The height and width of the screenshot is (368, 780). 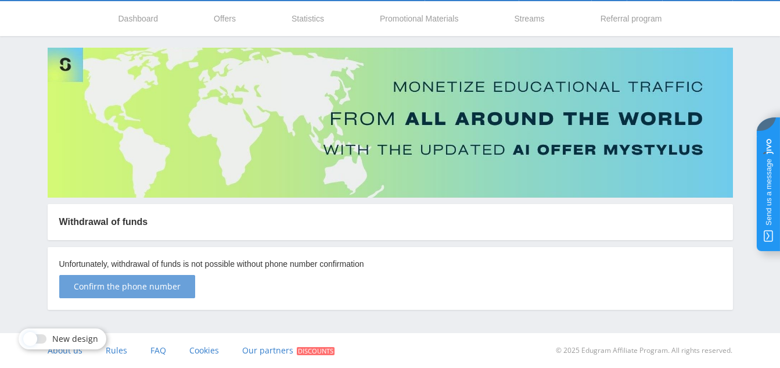 What do you see at coordinates (308, 19) in the screenshot?
I see `a: Statistics` at bounding box center [308, 19].